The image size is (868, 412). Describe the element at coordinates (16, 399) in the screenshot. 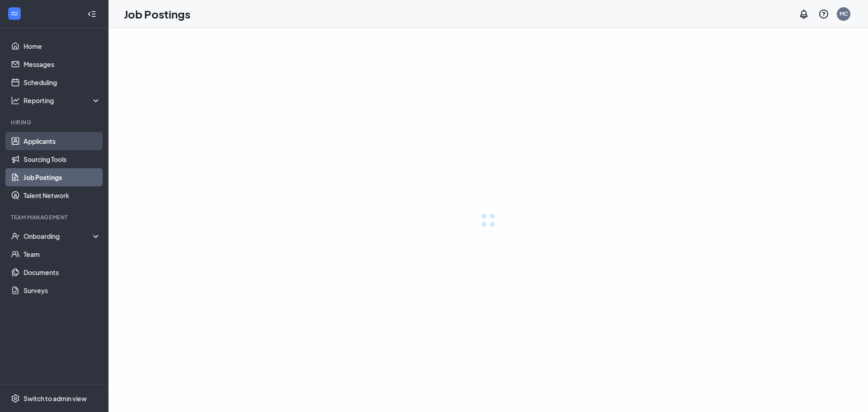

I see `svg: Settings` at that location.